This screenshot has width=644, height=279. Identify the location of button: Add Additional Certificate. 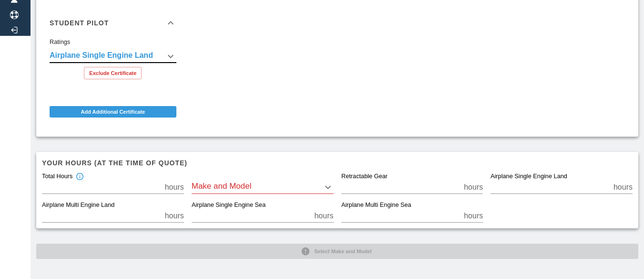
(113, 111).